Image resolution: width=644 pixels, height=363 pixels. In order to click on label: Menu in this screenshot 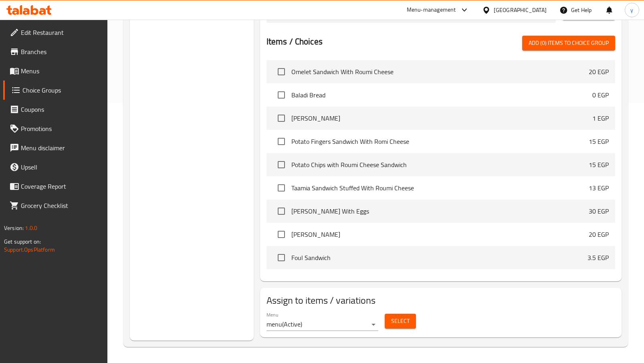, I will do `click(272, 314)`.